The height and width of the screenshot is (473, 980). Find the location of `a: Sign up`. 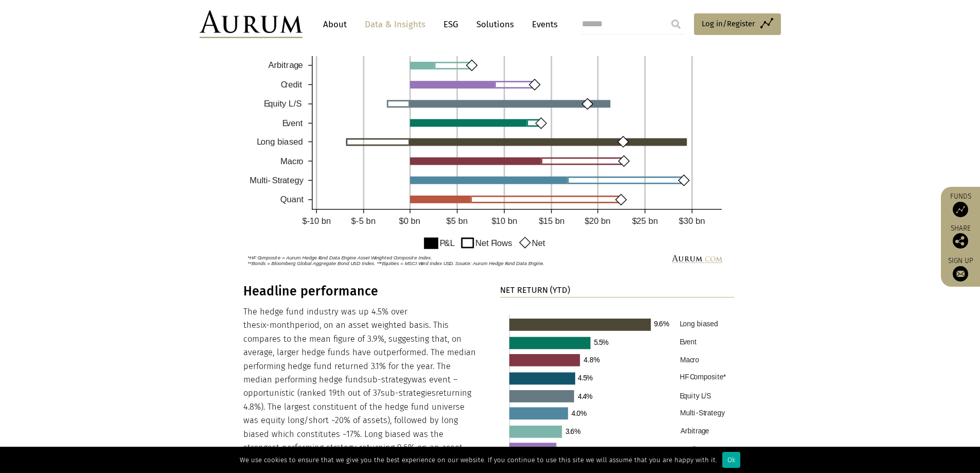

a: Sign up is located at coordinates (961, 269).